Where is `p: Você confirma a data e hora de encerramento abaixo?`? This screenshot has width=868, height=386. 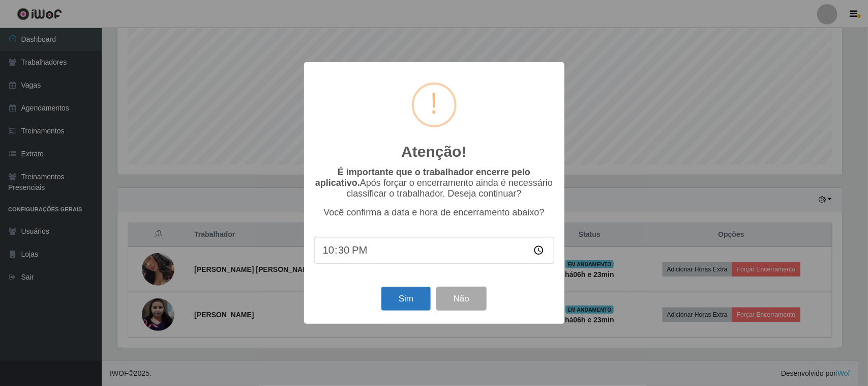
p: Você confirma a data e hora de encerramento abaixo? is located at coordinates (434, 213).